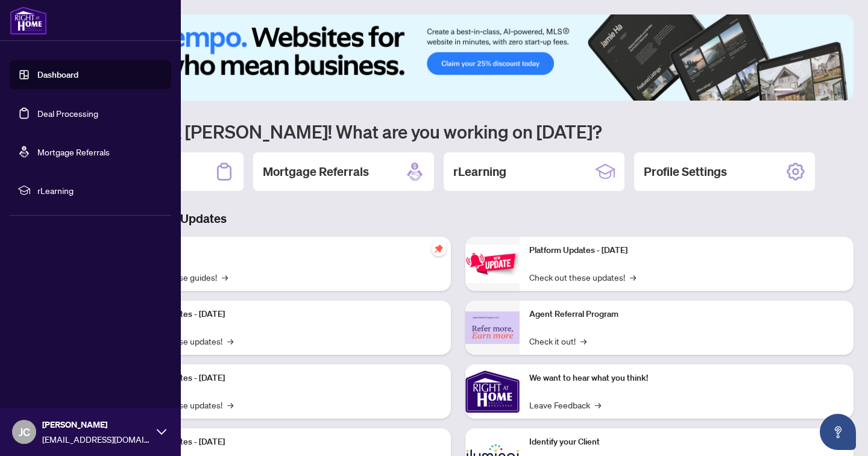  What do you see at coordinates (458, 219) in the screenshot?
I see `h3: Brokerage & Industry Updates` at bounding box center [458, 219].